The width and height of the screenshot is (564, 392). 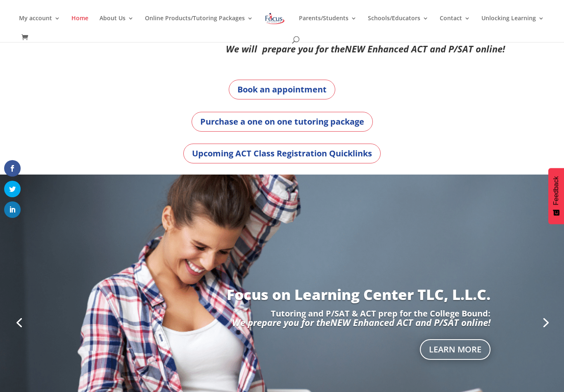 I want to click on button: Feedback - Show survey, so click(x=556, y=196).